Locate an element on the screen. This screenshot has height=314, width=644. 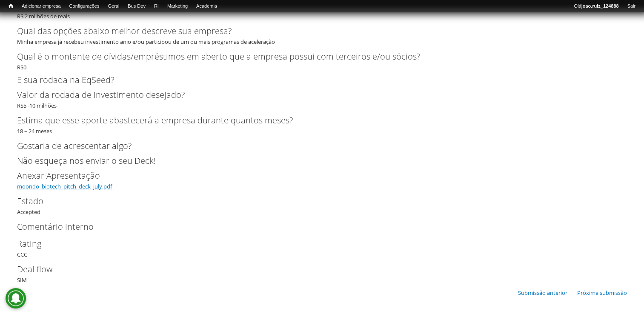
label: Estado is located at coordinates (315, 201).